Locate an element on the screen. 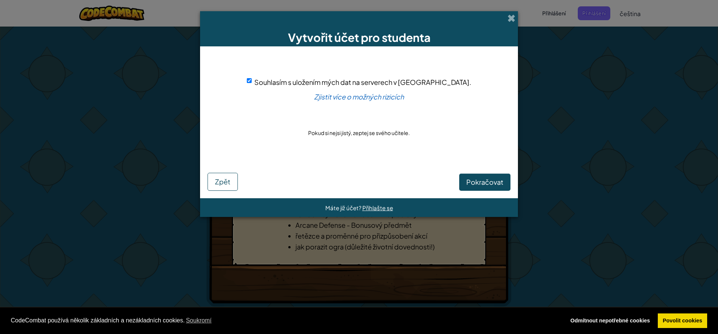 This screenshot has width=718, height=334. span: Pokračovat is located at coordinates (485, 182).